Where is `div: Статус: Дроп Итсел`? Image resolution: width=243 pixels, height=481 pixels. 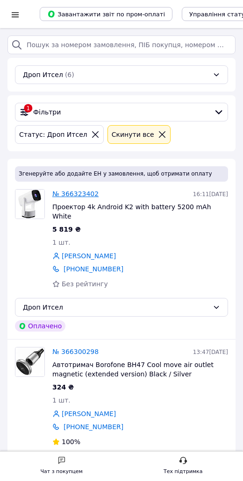
div: Статус: Дроп Итсел is located at coordinates (53, 134).